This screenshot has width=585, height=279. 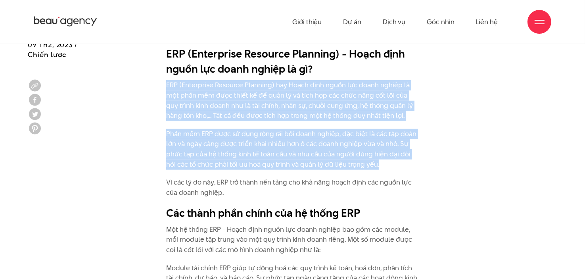 I want to click on h2: Các thành phần chính của hệ thống ERP, so click(x=293, y=213).